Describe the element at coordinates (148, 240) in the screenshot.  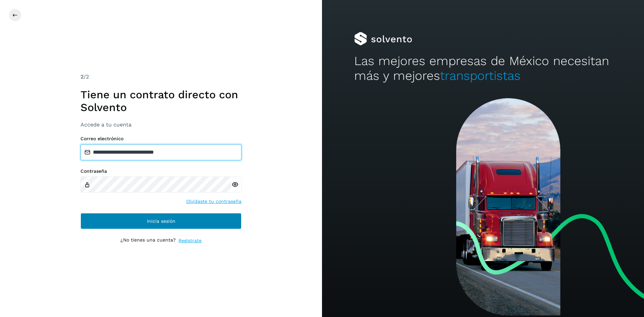
I see `p: ¿No tienes una cuenta?` at that location.